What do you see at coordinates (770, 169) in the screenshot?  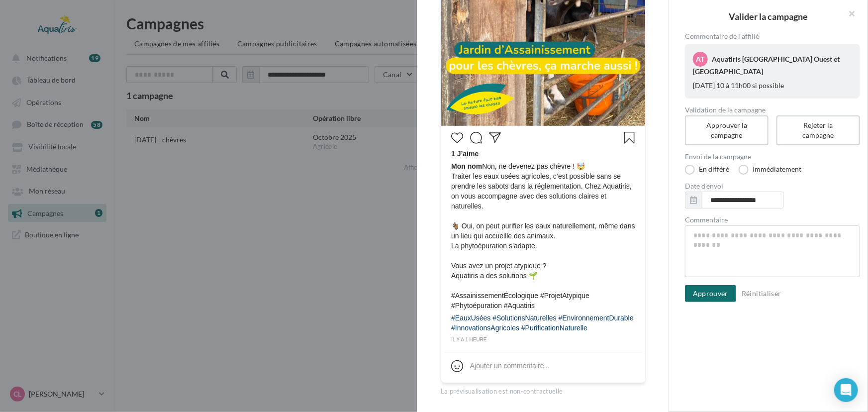 I see `label: Immédiatement` at bounding box center [770, 169].